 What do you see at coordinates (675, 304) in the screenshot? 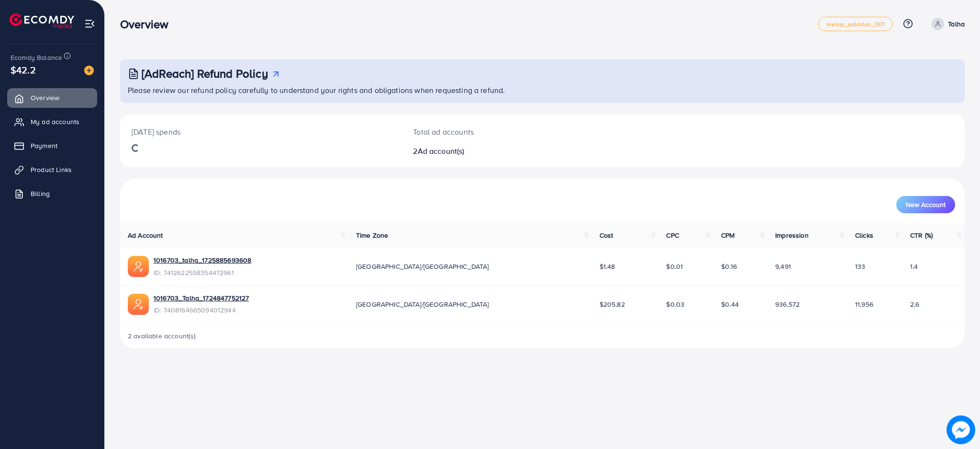
I see `span: $0.03` at bounding box center [675, 304].